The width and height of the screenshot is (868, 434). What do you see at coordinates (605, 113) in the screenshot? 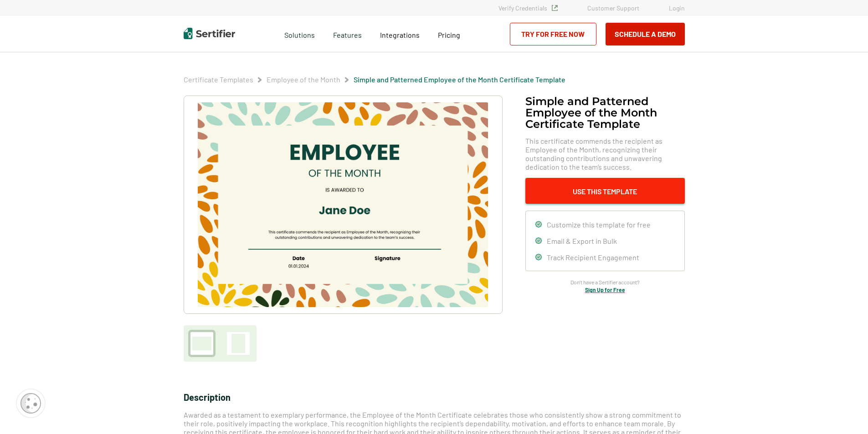
I see `h1: Simple and Patterned Employee of the Month Certificate Template` at bounding box center [605, 113].